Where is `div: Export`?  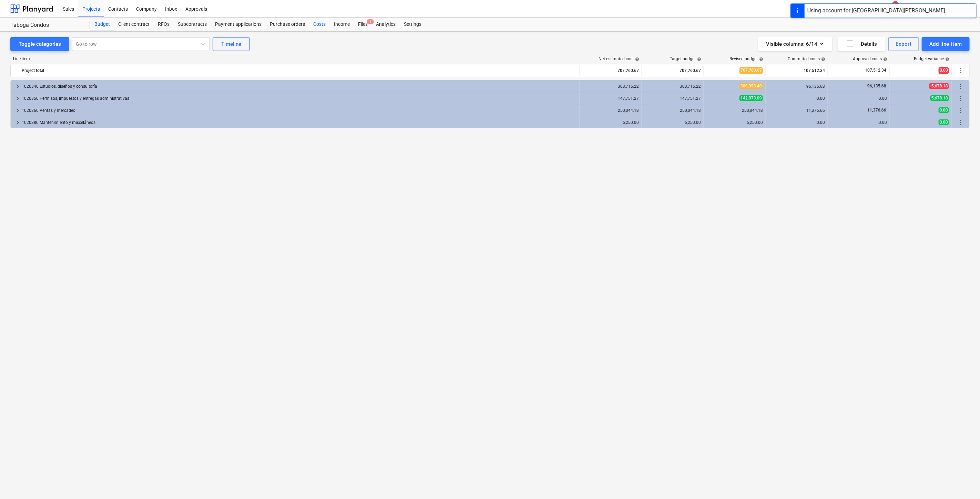
div: Export is located at coordinates (904, 44).